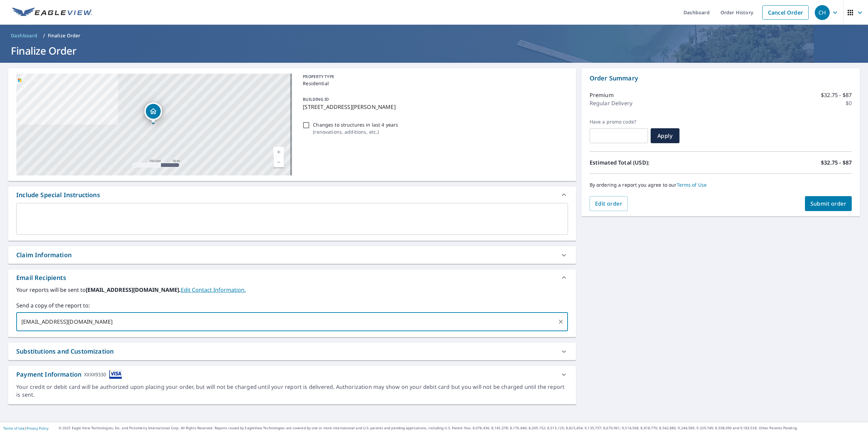 Image resolution: width=868 pixels, height=434 pixels. Describe the element at coordinates (292, 391) in the screenshot. I see `div: Your credit or debit card will be authorized upon placing your order, but will not be charged unt...` at that location.